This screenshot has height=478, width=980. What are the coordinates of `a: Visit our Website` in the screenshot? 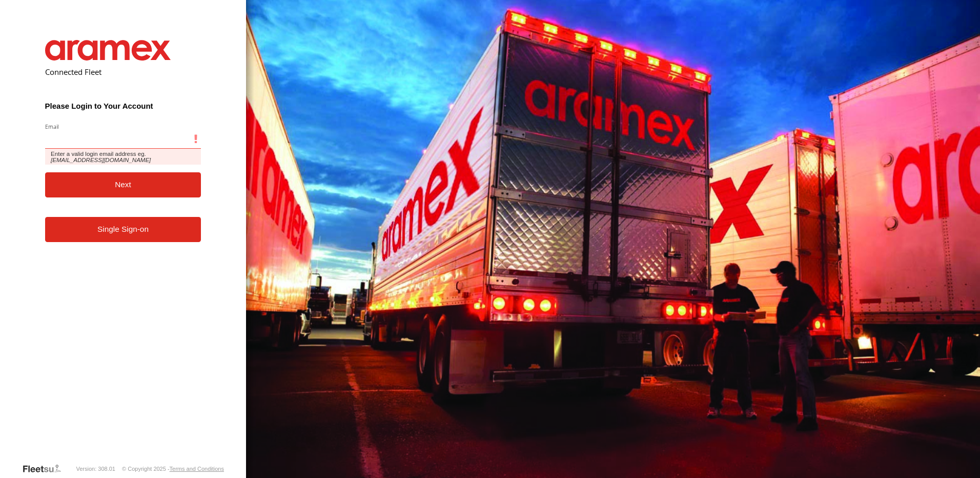 It's located at (46, 468).